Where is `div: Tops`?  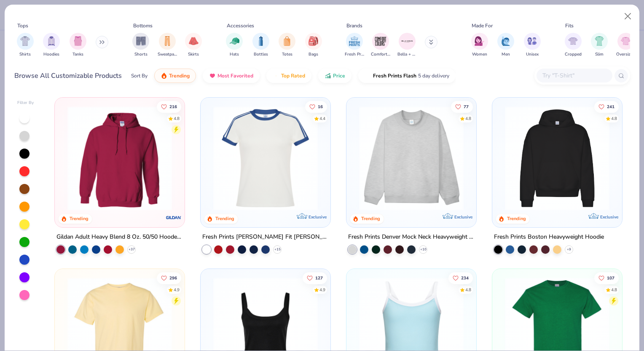
div: Tops is located at coordinates (23, 26).